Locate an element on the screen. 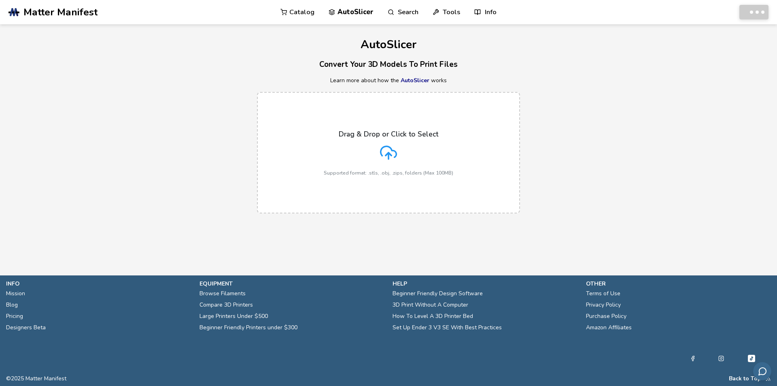  a: Compare 3D Printers is located at coordinates (226, 305).